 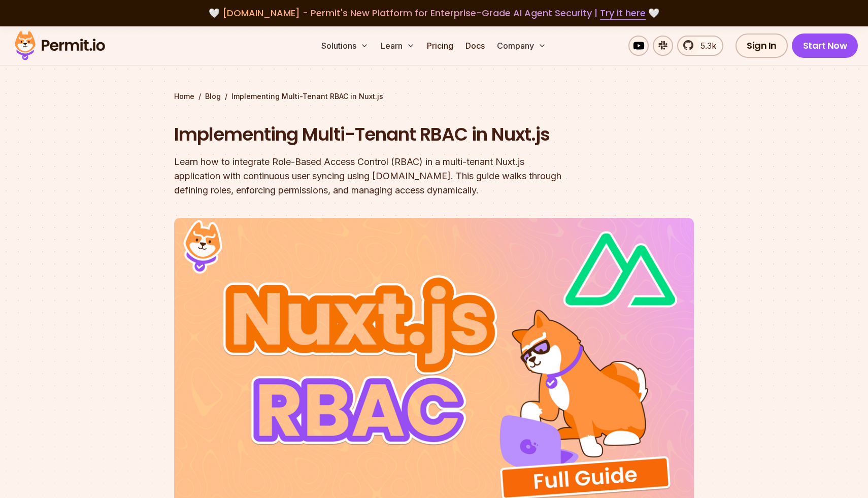 I want to click on a: Docs, so click(x=475, y=46).